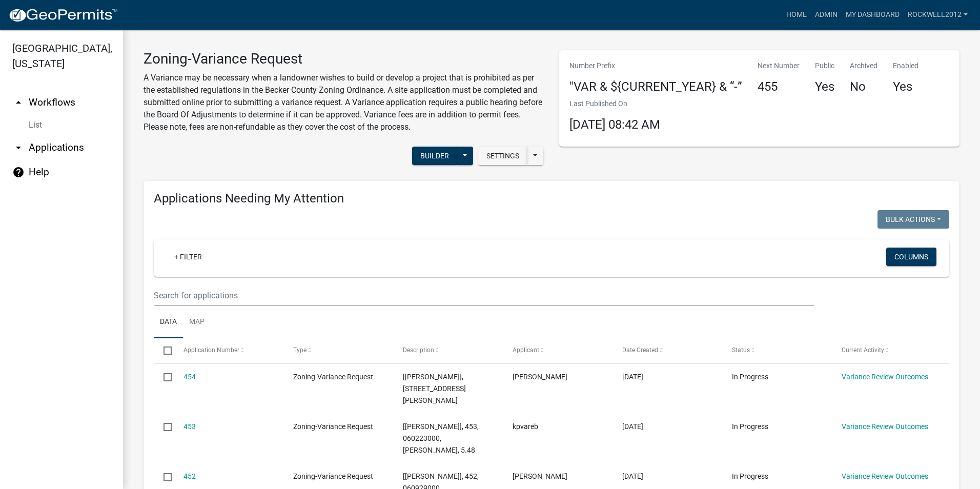 This screenshot has height=489, width=980. What do you see at coordinates (418, 350) in the screenshot?
I see `span: Description` at bounding box center [418, 350].